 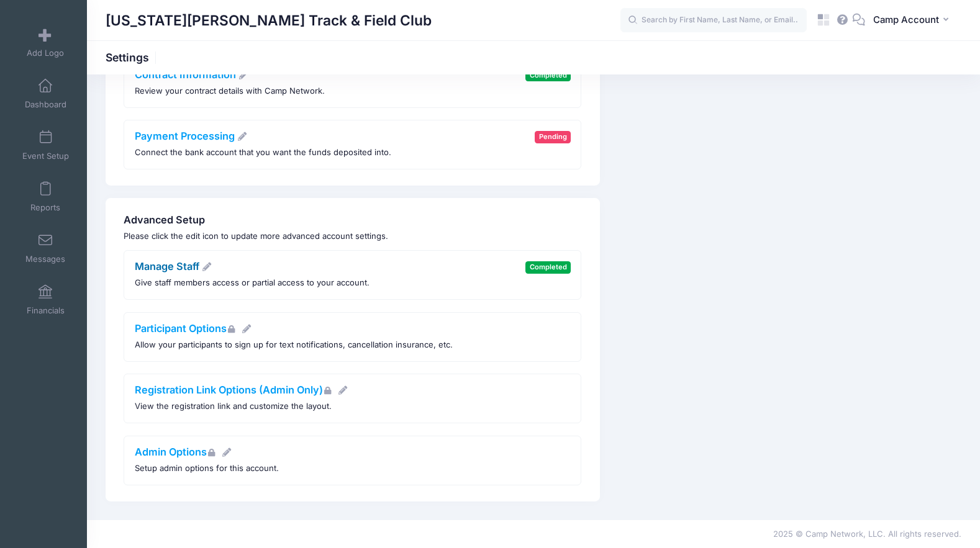 I want to click on a: Messages, so click(x=45, y=248).